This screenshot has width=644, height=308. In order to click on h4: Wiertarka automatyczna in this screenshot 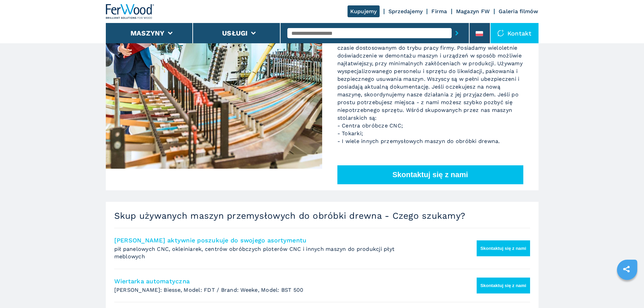, I will do `click(302, 281)`.